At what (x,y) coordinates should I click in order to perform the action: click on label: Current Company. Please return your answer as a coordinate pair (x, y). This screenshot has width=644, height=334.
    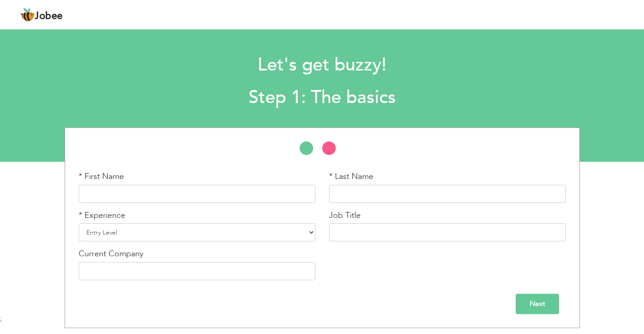
    Looking at the image, I should click on (111, 254).